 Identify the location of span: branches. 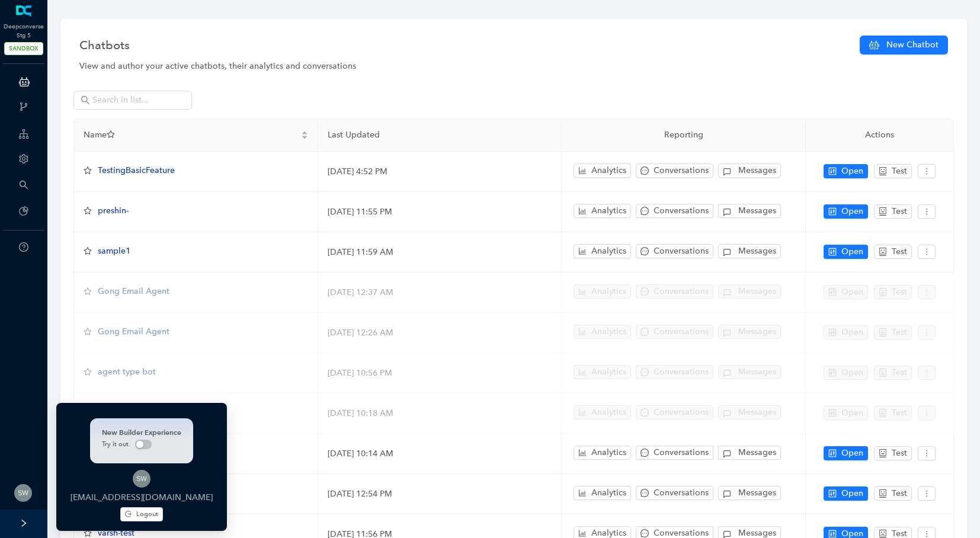
(24, 107).